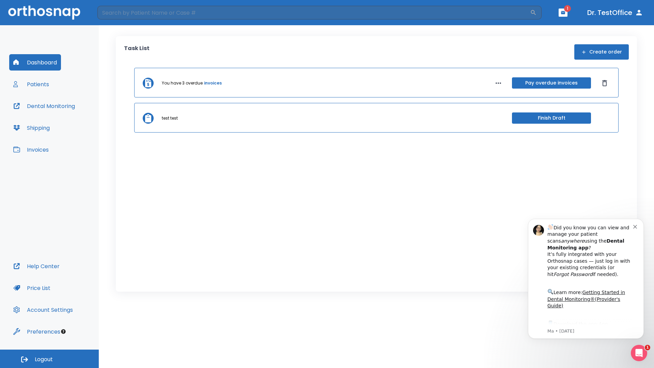  What do you see at coordinates (615, 13) in the screenshot?
I see `button: Dr. TestOffice` at bounding box center [615, 13].